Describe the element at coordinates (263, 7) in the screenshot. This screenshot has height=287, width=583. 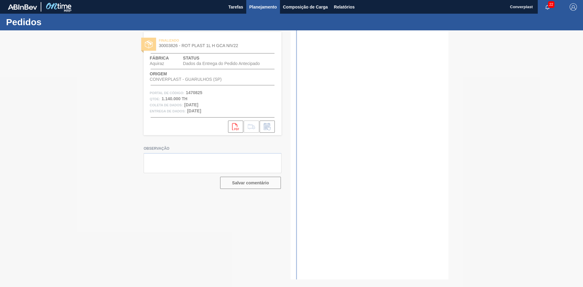
I see `font: Planejamento` at that location.